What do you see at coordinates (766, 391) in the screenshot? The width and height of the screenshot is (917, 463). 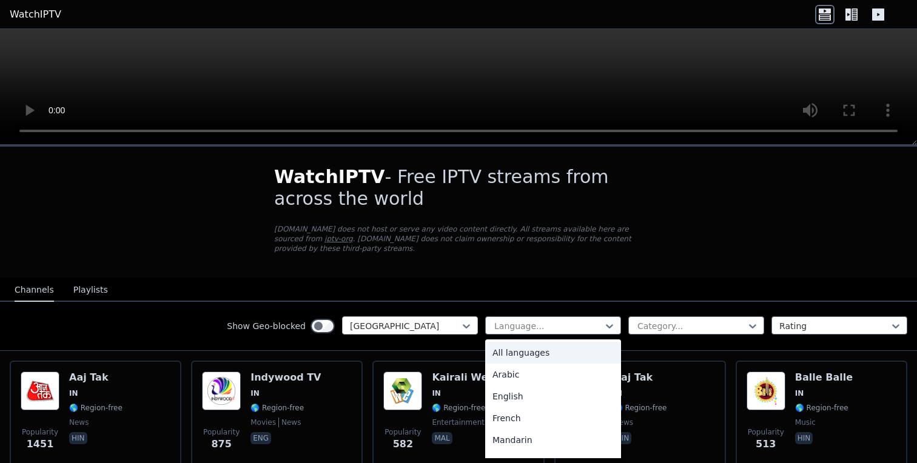 I see `img: Balle Balle` at bounding box center [766, 391].